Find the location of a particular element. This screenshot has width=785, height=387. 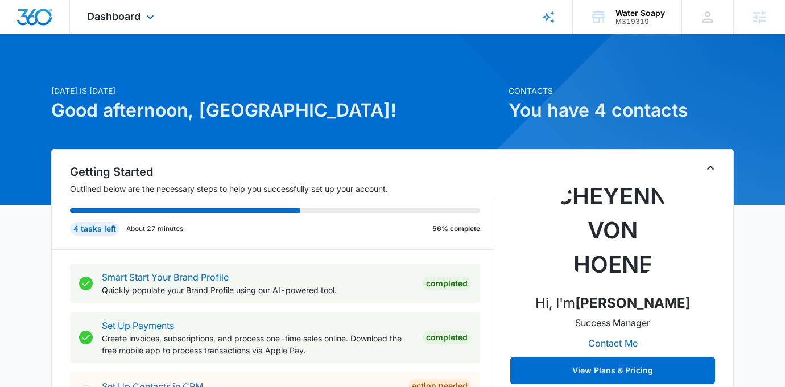

div: 4 tasks left is located at coordinates (94, 229).